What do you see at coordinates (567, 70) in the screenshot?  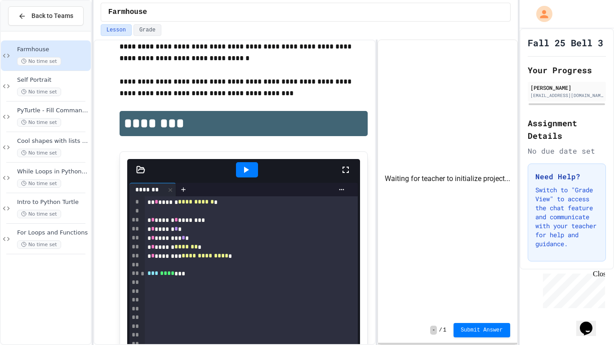 I see `h2: Your Progress` at bounding box center [567, 70].